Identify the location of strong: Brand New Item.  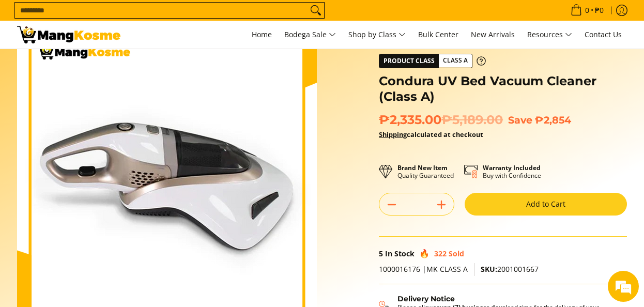
(422, 167).